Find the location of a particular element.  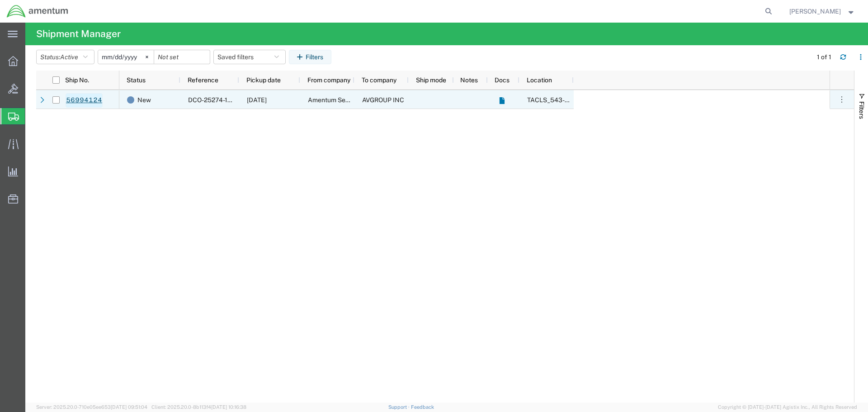

span: Ship mode is located at coordinates (431, 80).